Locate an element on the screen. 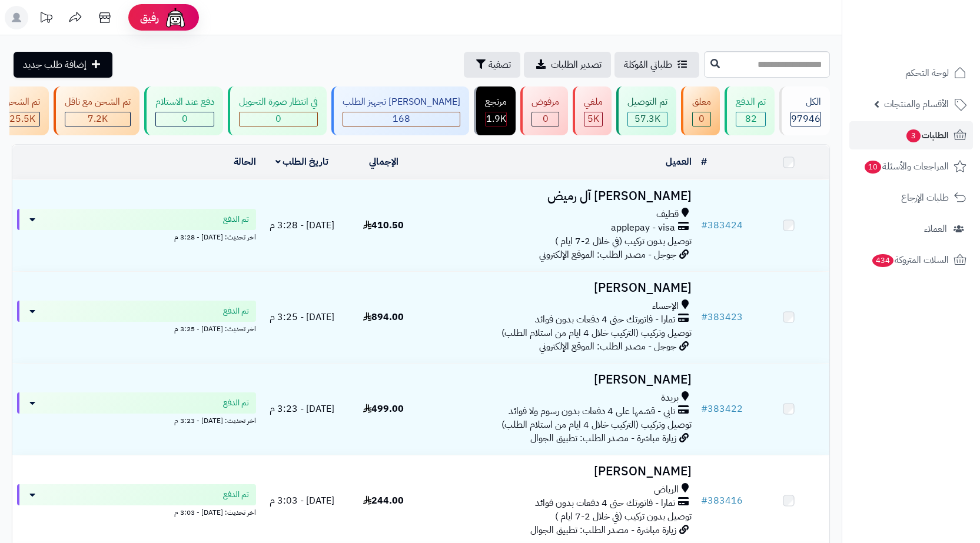 The image size is (980, 543). a: #383422 is located at coordinates (722, 409).